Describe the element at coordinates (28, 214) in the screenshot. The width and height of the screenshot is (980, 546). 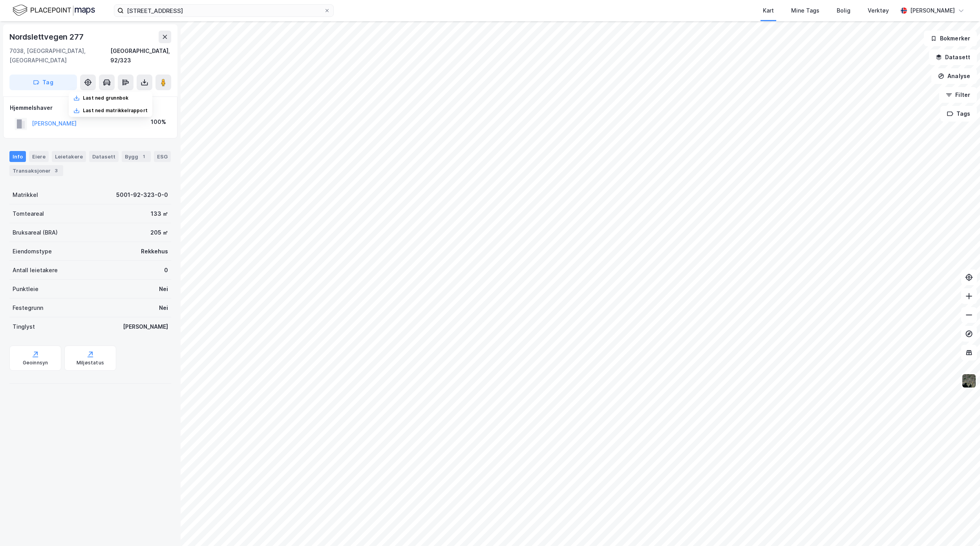
I see `div: Tomteareal` at that location.